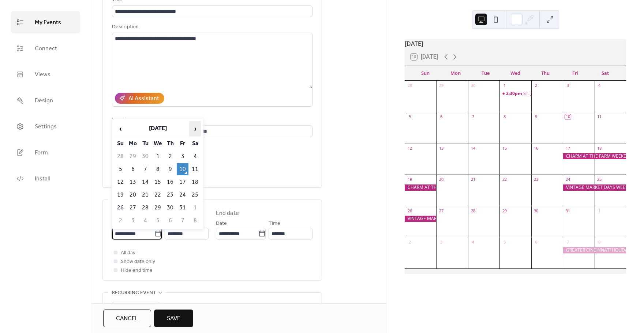 The height and width of the screenshot is (333, 644). Describe the element at coordinates (605, 73) in the screenshot. I see `div: Sat` at that location.